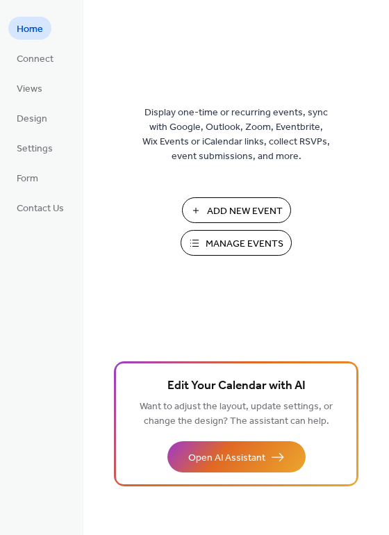  I want to click on span: Edit Your Calendar with AI, so click(236, 387).